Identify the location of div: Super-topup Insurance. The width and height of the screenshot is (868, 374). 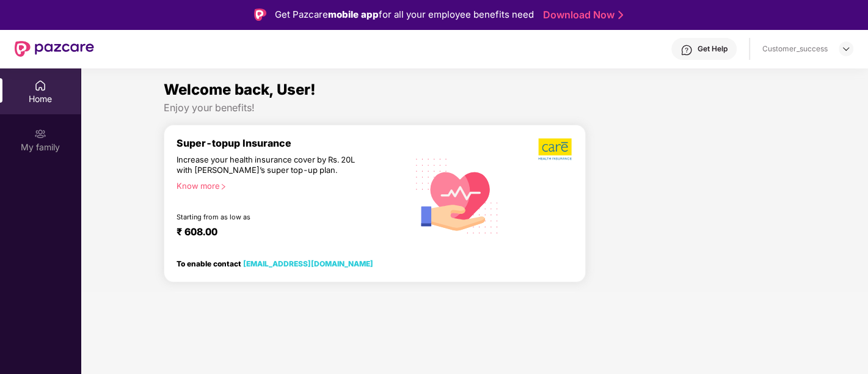
(292, 143).